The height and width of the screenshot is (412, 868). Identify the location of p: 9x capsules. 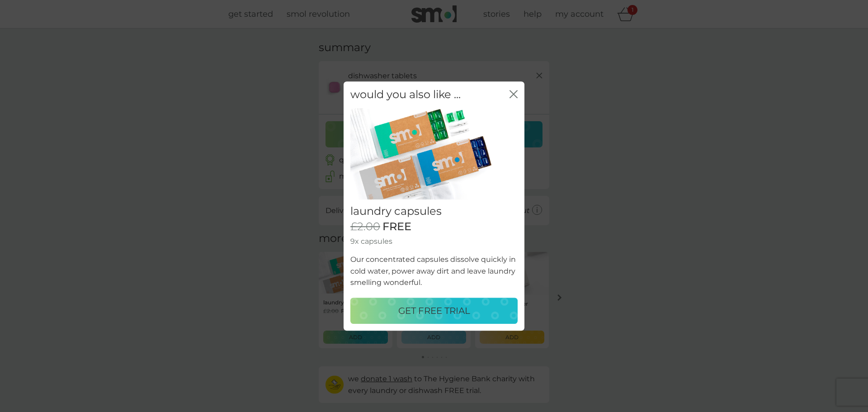
(434, 241).